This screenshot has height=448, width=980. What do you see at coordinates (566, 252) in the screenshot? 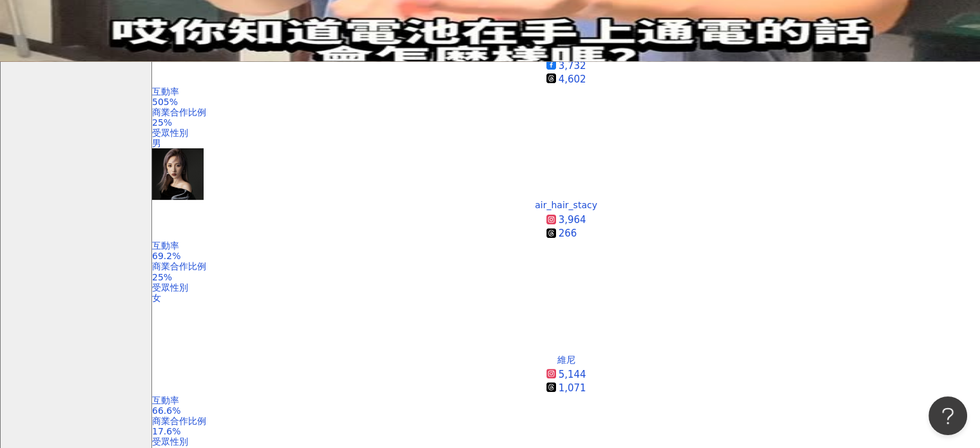
I see `a: air_hair_stacy3,964266互動率69.2%商業合作比例25%受眾性別女` at bounding box center [566, 252].